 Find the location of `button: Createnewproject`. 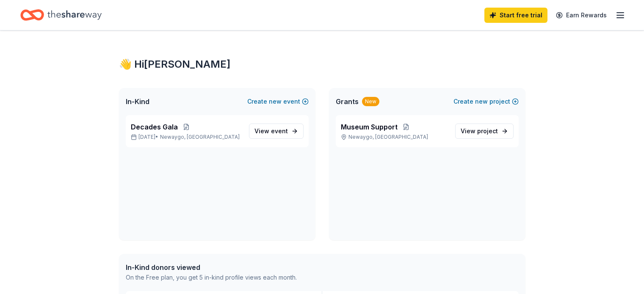

button: Createnewproject is located at coordinates (486, 102).